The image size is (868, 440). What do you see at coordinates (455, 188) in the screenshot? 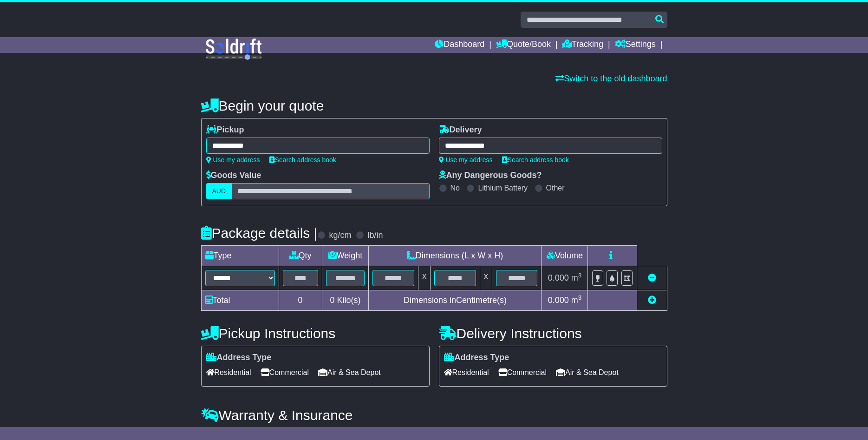
I see `label: No` at bounding box center [455, 188].